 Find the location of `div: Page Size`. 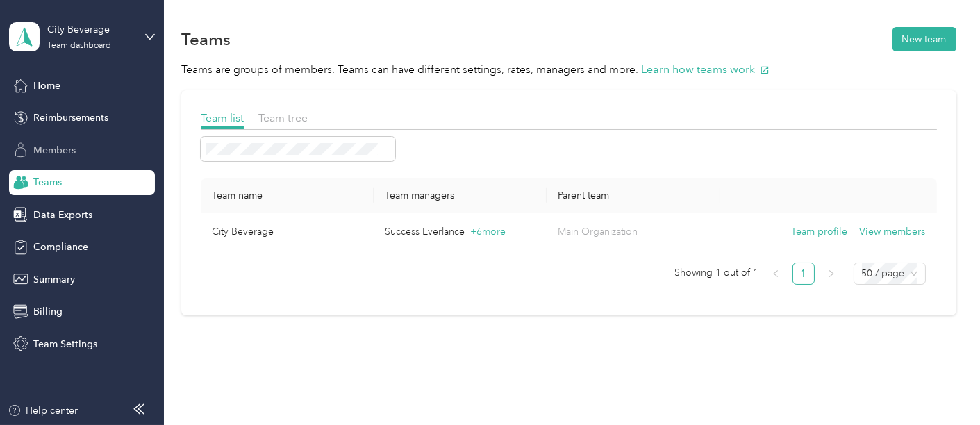

div: Page Size is located at coordinates (890, 274).